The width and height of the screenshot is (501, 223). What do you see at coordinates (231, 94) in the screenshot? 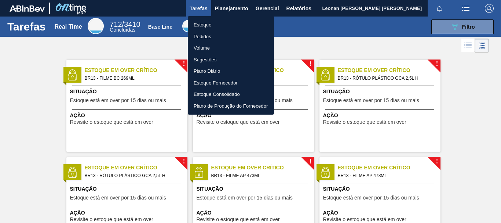
I see `li: Estoque Consolidado` at bounding box center [231, 94].